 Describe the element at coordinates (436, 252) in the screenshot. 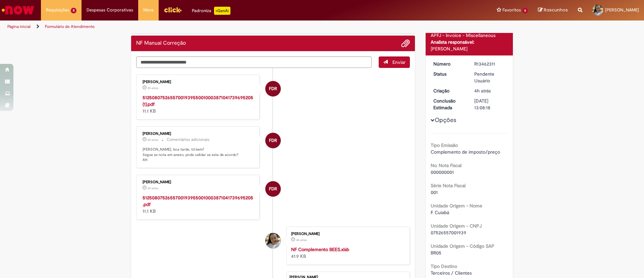

I see `span: BR05` at that location.